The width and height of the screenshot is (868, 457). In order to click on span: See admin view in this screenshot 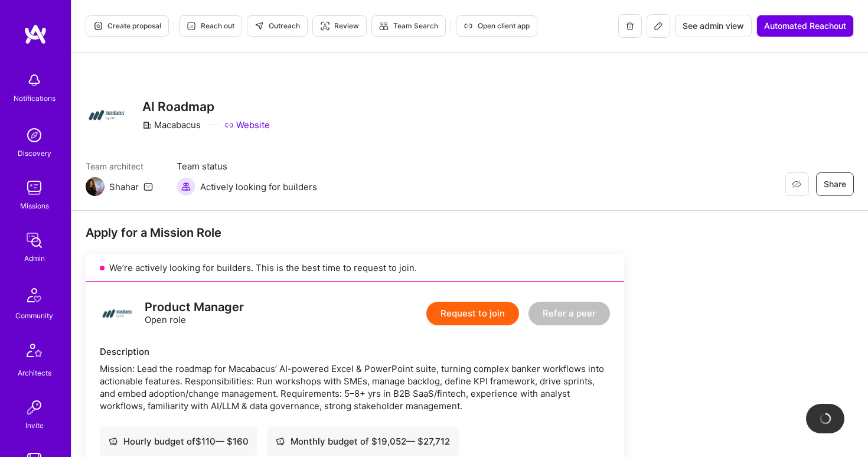, I will do `click(713, 26)`.